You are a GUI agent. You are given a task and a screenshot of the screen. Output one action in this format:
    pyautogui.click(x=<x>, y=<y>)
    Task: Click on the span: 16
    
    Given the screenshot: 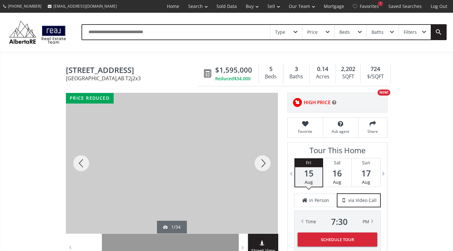 What is the action you would take?
    pyautogui.click(x=337, y=173)
    